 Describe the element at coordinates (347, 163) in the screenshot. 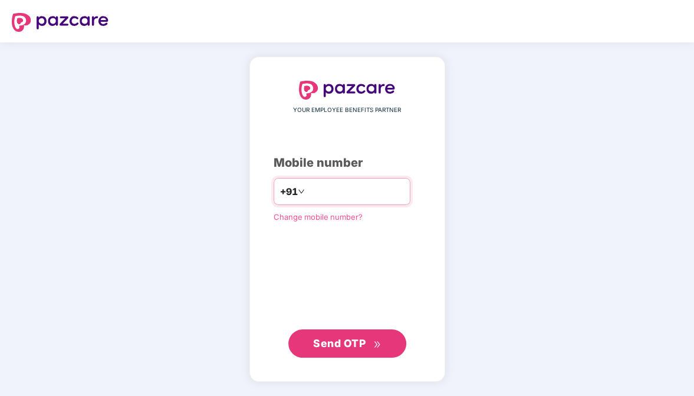

I see `div: Mobile number` at that location.